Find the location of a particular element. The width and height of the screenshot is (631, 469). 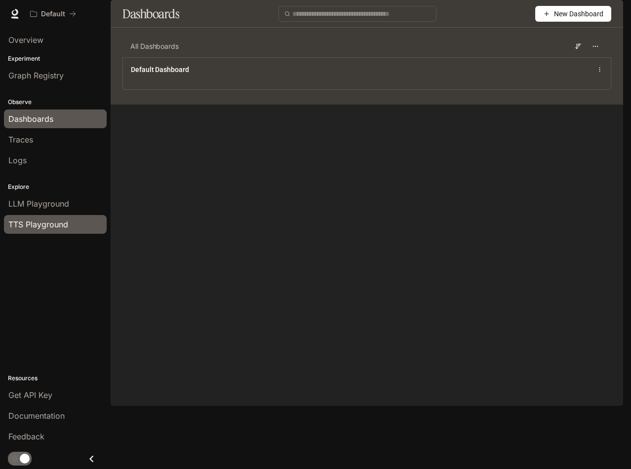

span: Default Dashboard is located at coordinates (160, 70).